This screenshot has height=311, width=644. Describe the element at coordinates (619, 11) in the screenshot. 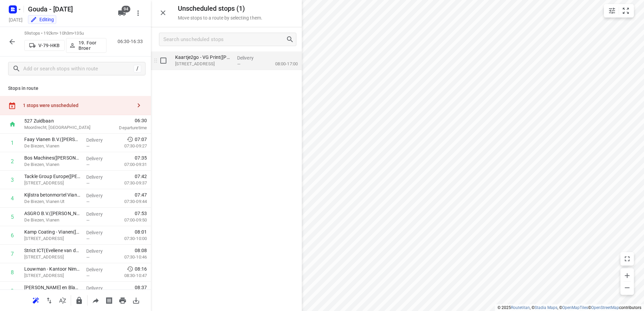

I see `div: small contained button group` at that location.